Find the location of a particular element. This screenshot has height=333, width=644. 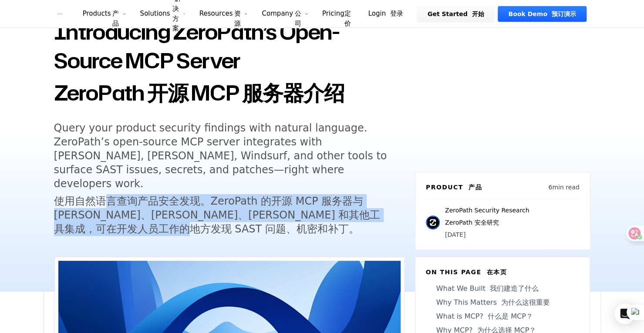

font: 资源 is located at coordinates (237, 18).